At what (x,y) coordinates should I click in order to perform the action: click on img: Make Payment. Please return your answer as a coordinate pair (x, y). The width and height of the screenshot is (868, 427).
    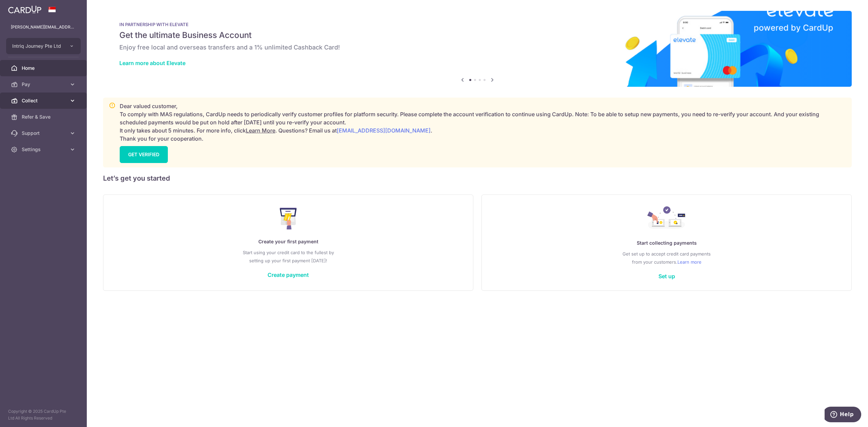
    Looking at the image, I should click on (288, 218).